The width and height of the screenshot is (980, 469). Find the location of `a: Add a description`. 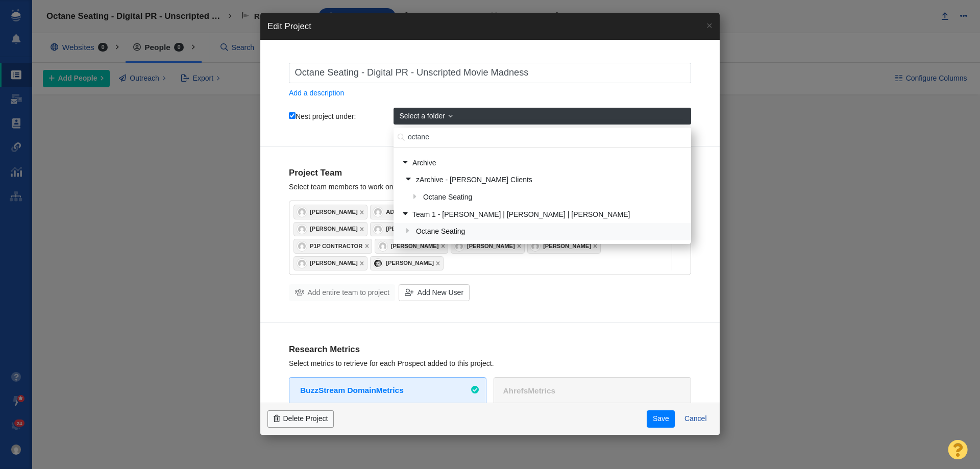

a: Add a description is located at coordinates (317, 93).